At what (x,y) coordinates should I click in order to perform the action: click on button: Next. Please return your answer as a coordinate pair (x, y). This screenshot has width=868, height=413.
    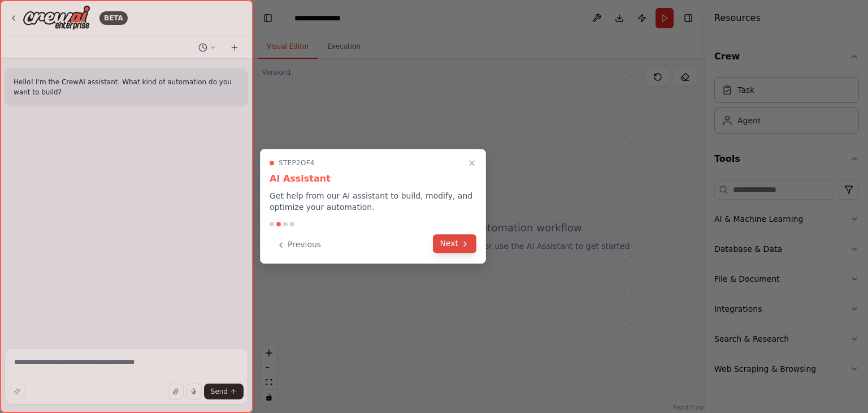
    Looking at the image, I should click on (455, 243).